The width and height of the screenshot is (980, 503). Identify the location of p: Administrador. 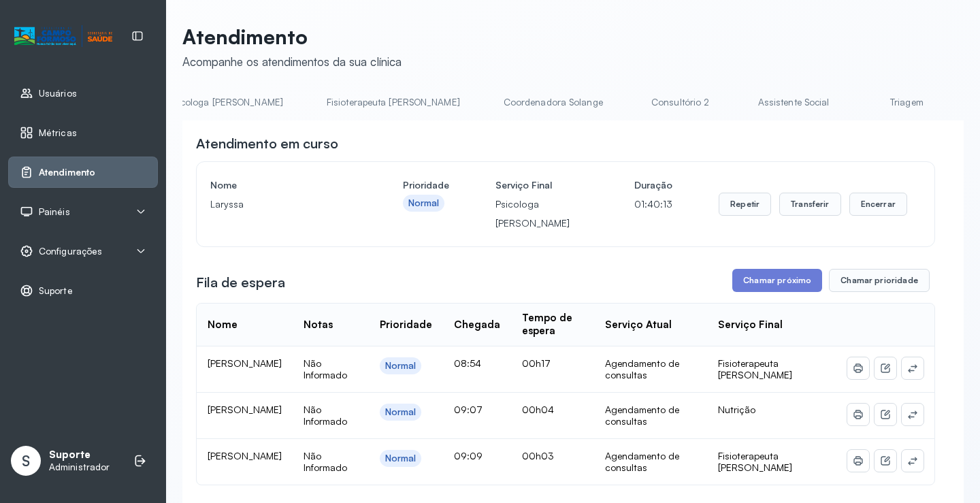
(79, 467).